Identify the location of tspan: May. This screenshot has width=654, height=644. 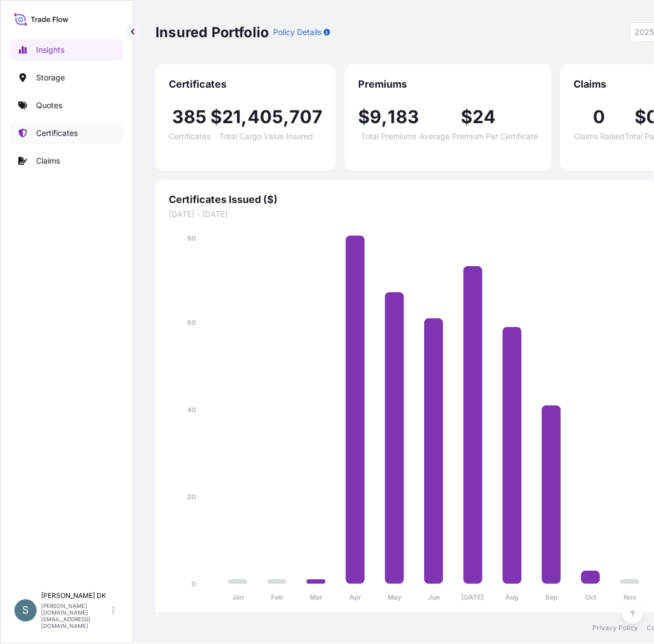
(395, 597).